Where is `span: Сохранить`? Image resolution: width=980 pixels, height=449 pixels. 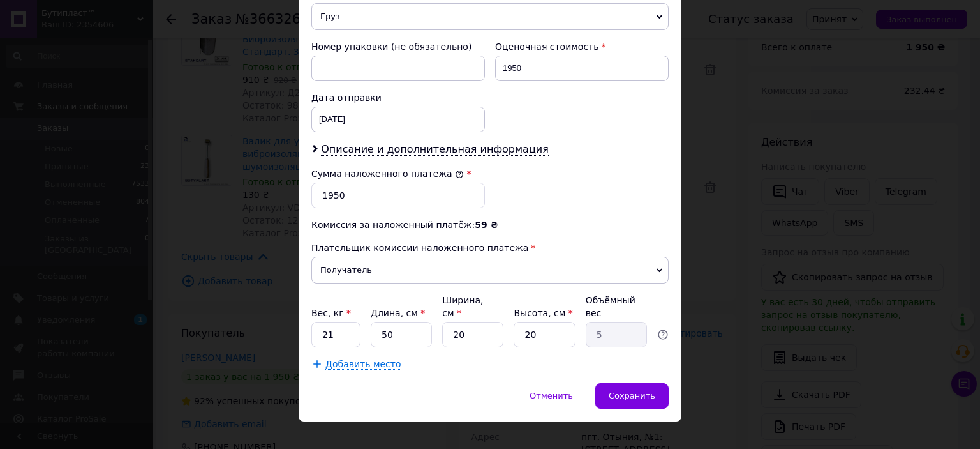
span: Сохранить is located at coordinates (632, 395).